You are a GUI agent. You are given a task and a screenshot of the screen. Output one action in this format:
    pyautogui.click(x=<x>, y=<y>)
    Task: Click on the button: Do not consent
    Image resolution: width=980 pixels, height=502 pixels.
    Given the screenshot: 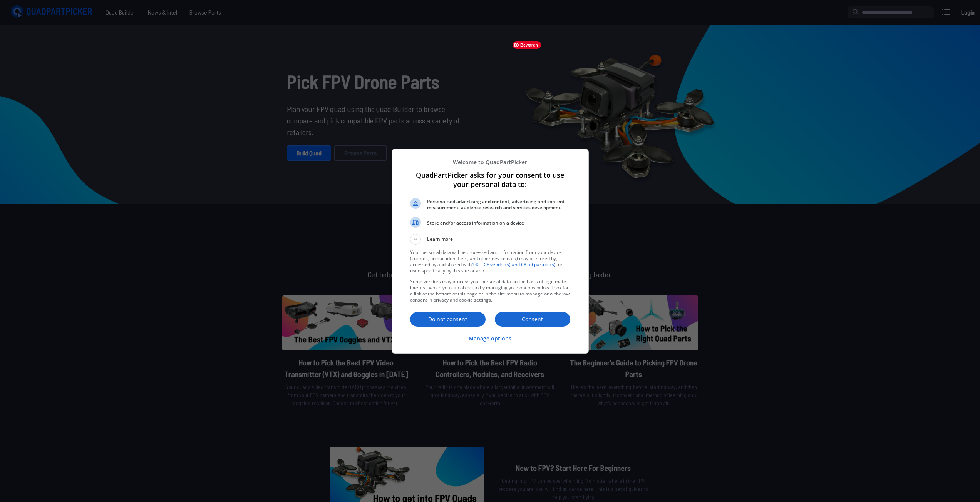 What is the action you would take?
    pyautogui.click(x=448, y=320)
    